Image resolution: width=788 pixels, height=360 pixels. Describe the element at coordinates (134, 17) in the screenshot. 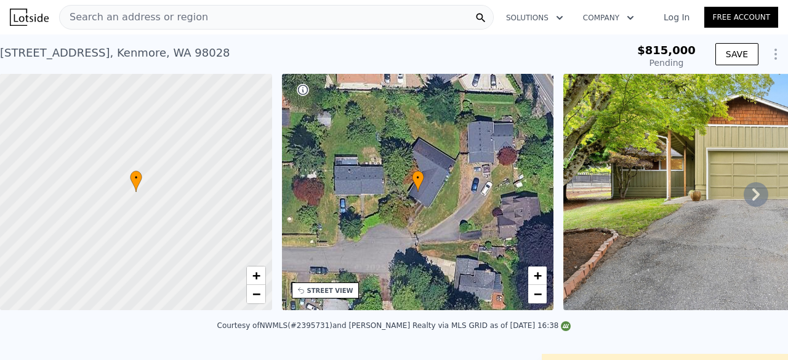

I see `span: Search an address or region` at that location.